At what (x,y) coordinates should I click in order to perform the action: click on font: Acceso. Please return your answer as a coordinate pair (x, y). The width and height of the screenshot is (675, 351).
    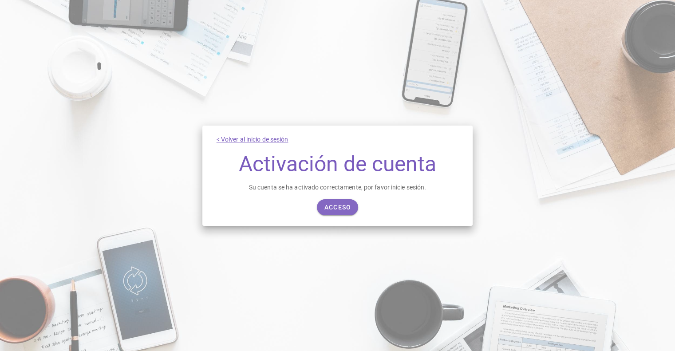
    Looking at the image, I should click on (338, 207).